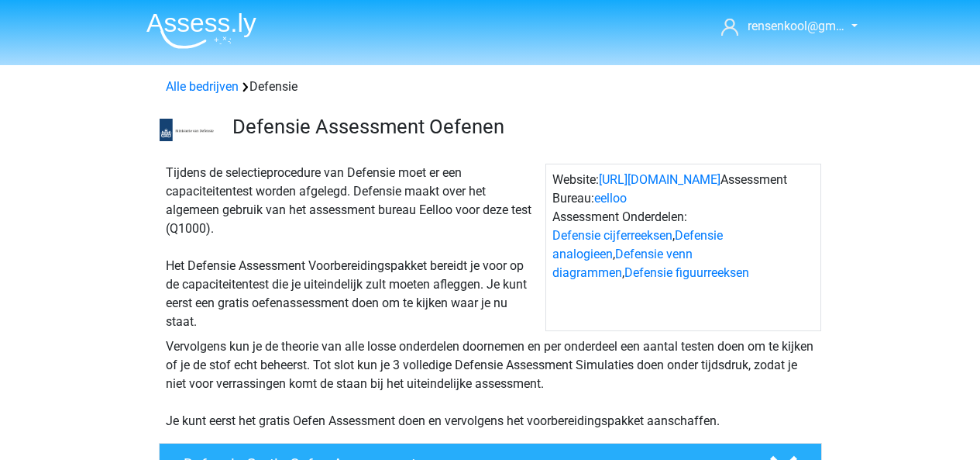  I want to click on div: Tijdens de selectieprocedure van Defensie moet er een capaciteitentest worden afgelegd. Defensie ..., so click(352, 248).